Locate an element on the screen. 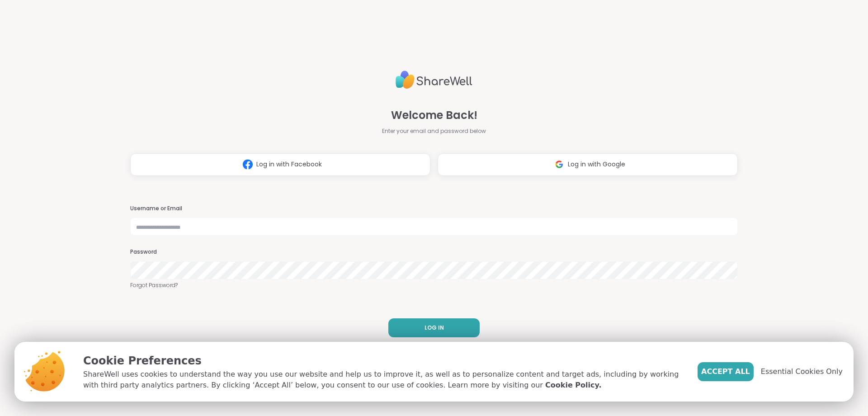 The width and height of the screenshot is (868, 416). span: LOG IN is located at coordinates (434, 328).